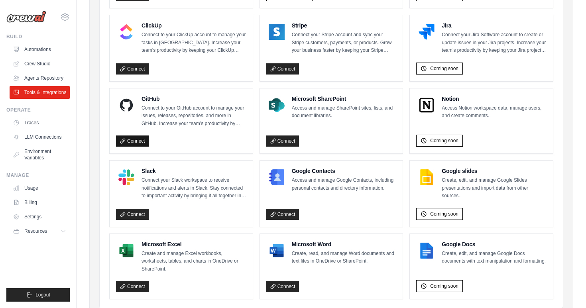 Image resolution: width=586 pixels, height=308 pixels. I want to click on a: Automations, so click(39, 49).